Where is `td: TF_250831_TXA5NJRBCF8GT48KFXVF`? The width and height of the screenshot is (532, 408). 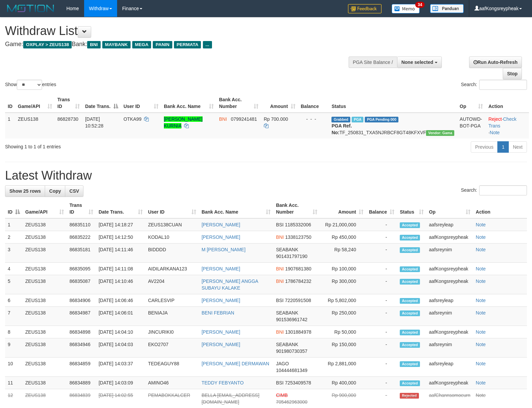 td: TF_250831_TXA5NJRBCF8GT48KFXVF is located at coordinates (393, 126).